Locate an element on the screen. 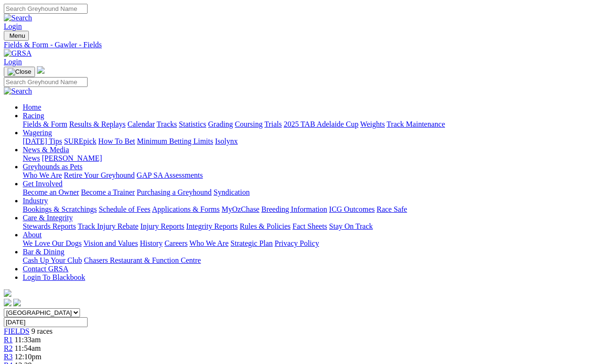 This screenshot has width=606, height=364. input: Select date is located at coordinates (46, 322).